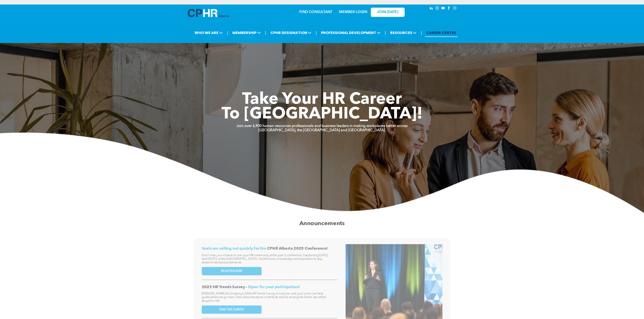 The image size is (644, 319). What do you see at coordinates (353, 12) in the screenshot?
I see `a: MEMBER LOGIN` at bounding box center [353, 12].